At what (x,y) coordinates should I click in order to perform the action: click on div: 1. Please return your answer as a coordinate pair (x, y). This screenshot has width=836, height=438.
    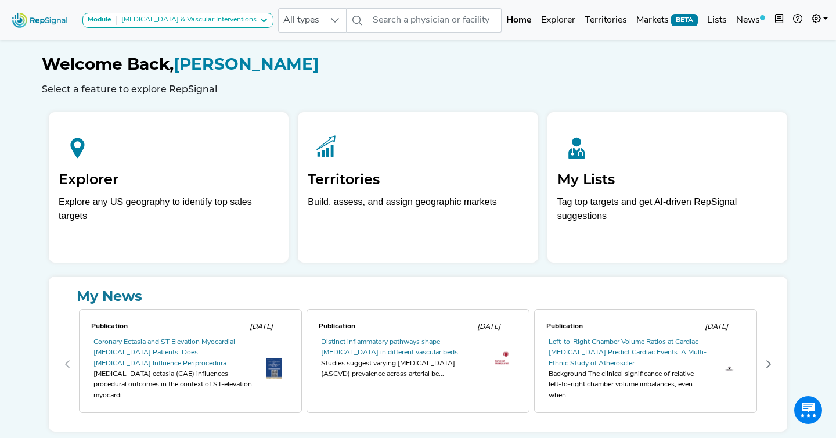
    Looking at the image, I should click on (418, 364).